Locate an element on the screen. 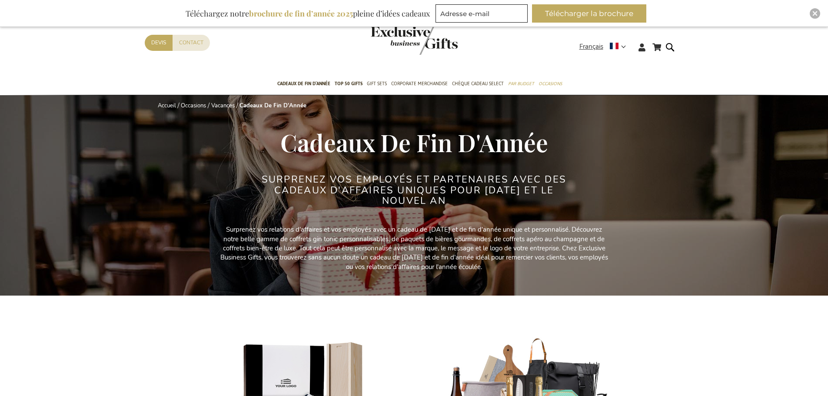 The image size is (828, 396). span: Gift Sets is located at coordinates (377, 83).